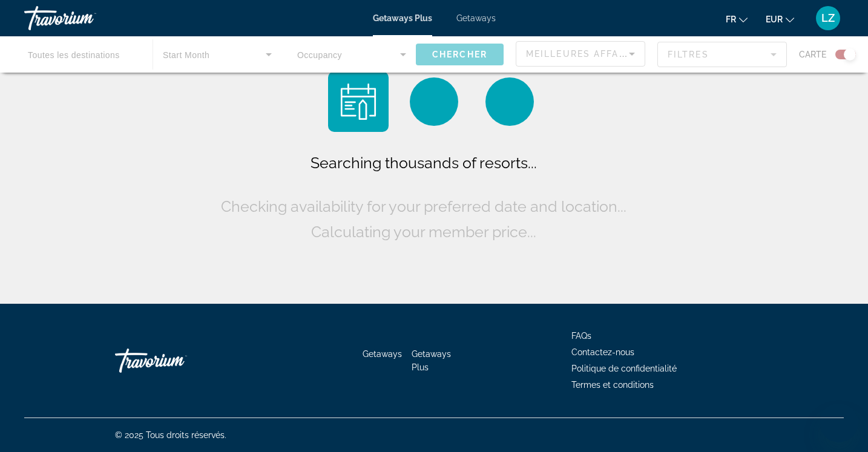 The height and width of the screenshot is (452, 868). I want to click on span: fr, so click(730, 19).